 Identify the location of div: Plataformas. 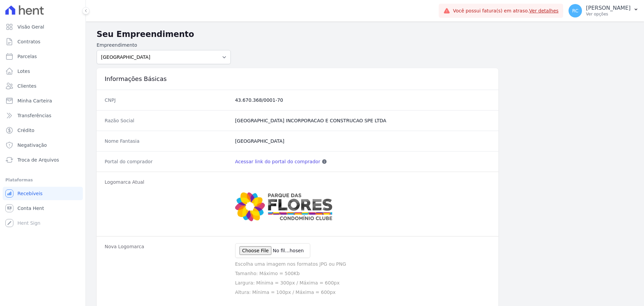
(42, 180).